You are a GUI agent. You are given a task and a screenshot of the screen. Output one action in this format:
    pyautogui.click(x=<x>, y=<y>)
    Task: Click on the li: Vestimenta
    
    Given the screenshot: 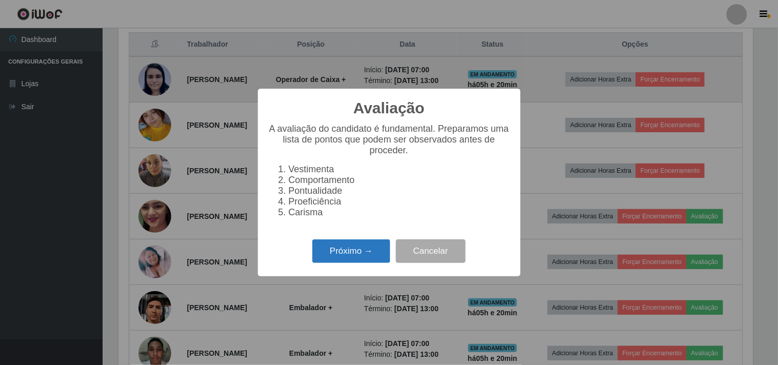 What is the action you would take?
    pyautogui.click(x=399, y=169)
    